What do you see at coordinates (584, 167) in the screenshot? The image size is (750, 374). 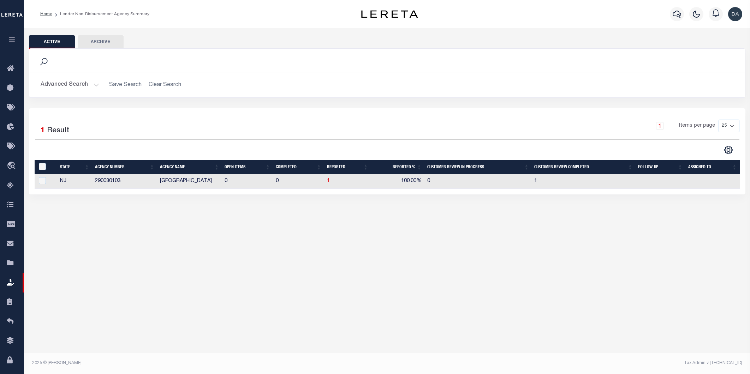 I see `th: Customer Review Completed: activate to sort column ascending` at bounding box center [584, 167].